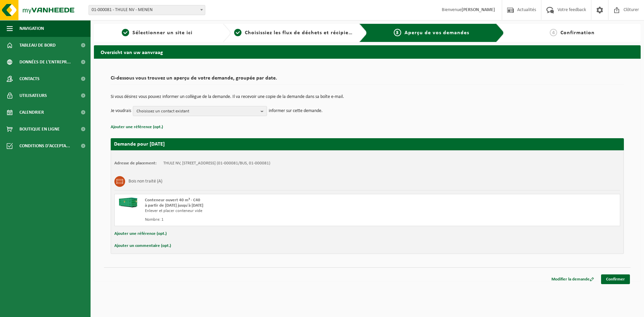 The height and width of the screenshot is (317, 644). Describe the element at coordinates (197, 111) in the screenshot. I see `span: Choisissez un contact existant` at that location.